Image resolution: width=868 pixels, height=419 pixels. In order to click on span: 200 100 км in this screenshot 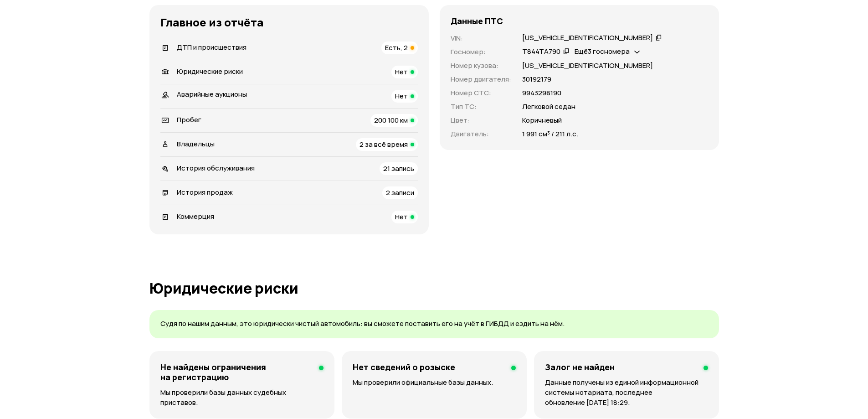, I will do `click(391, 120)`.